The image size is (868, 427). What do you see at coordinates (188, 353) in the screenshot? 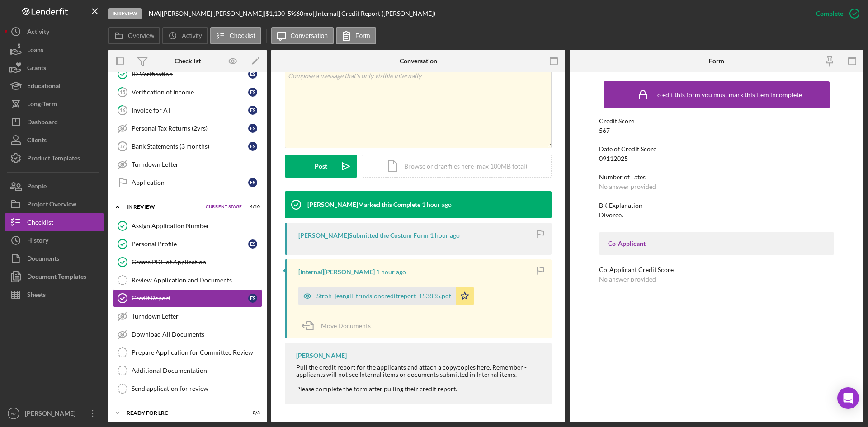
I see `a: Prepare Application for Committee Review` at bounding box center [188, 353].